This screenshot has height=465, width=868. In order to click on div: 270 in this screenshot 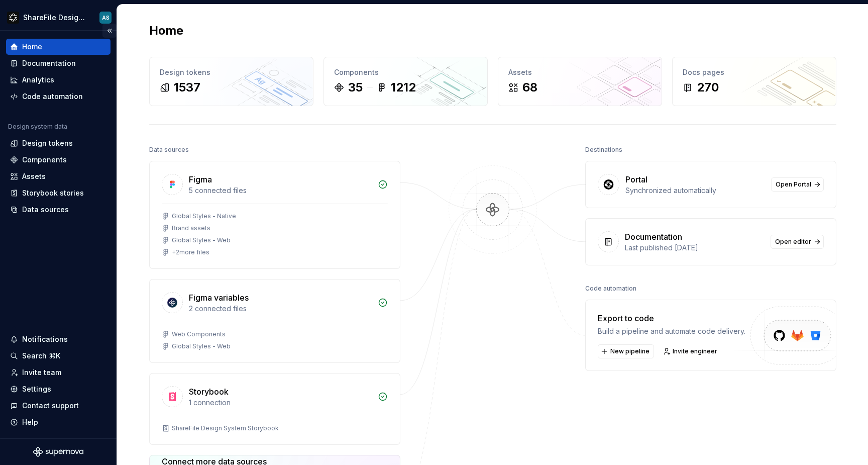, I will do `click(707, 88)`.